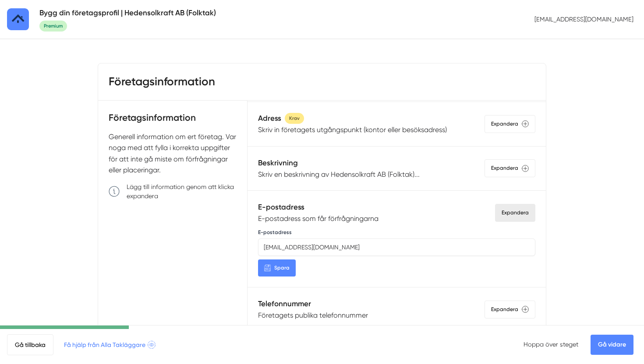  What do you see at coordinates (282, 268) in the screenshot?
I see `span: Spara` at bounding box center [282, 268].